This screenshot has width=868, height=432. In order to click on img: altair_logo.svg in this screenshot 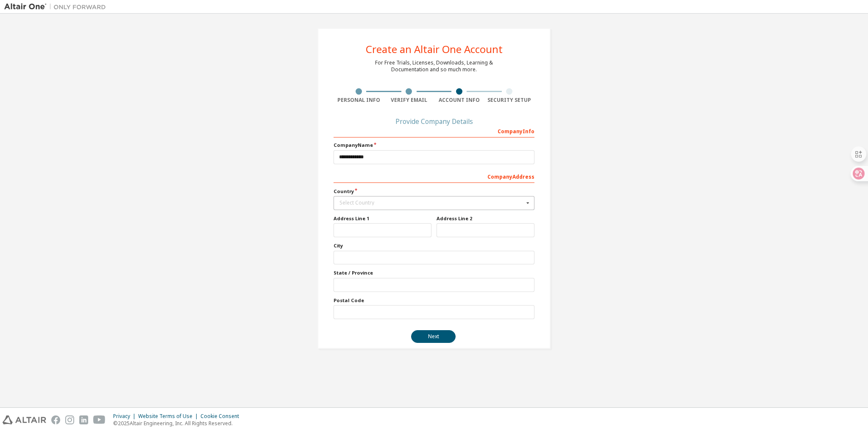, I will do `click(24, 420)`.